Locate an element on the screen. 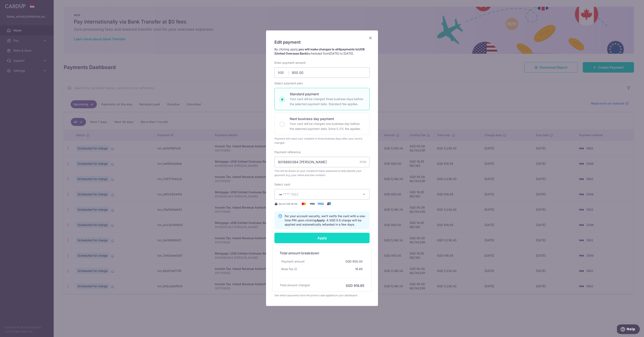 The height and width of the screenshot is (337, 644). h5: Total amount breakdown is located at coordinates (322, 253).